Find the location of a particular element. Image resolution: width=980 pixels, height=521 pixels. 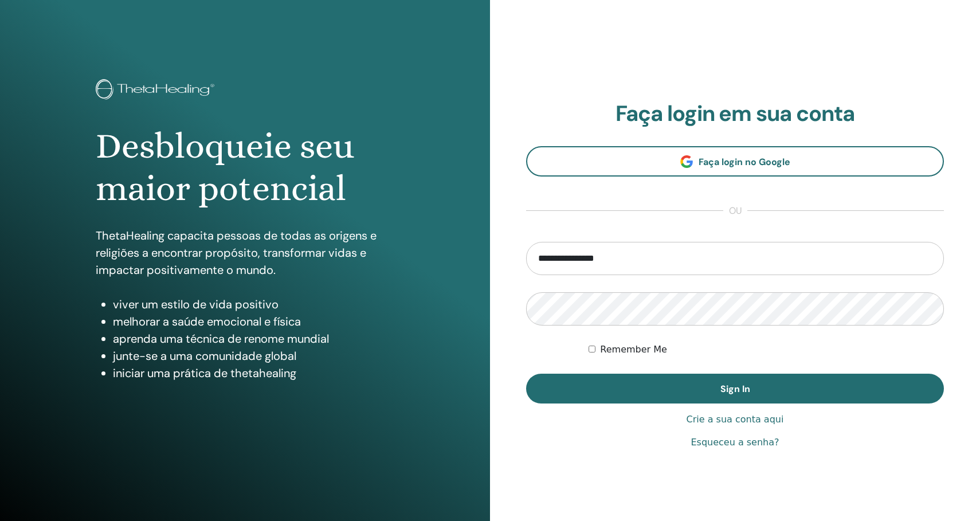

div: Keep me authenticated indefinitely or until I manually logout is located at coordinates (767, 349).